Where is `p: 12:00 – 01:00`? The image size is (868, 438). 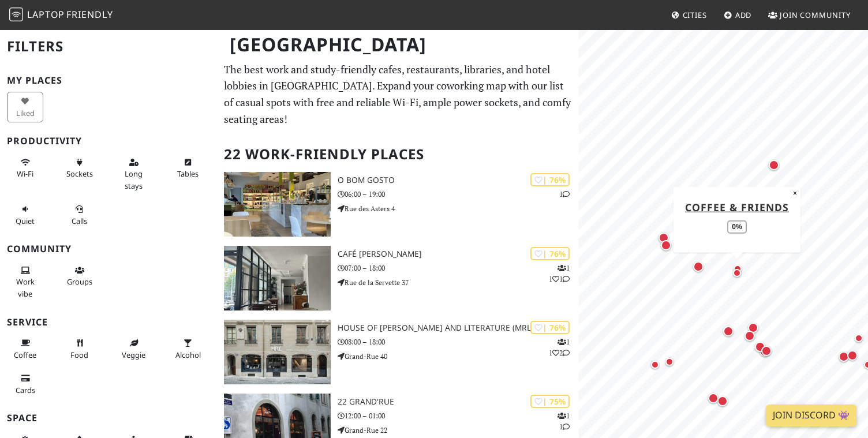 p: 12:00 – 01:00 is located at coordinates (458, 415).